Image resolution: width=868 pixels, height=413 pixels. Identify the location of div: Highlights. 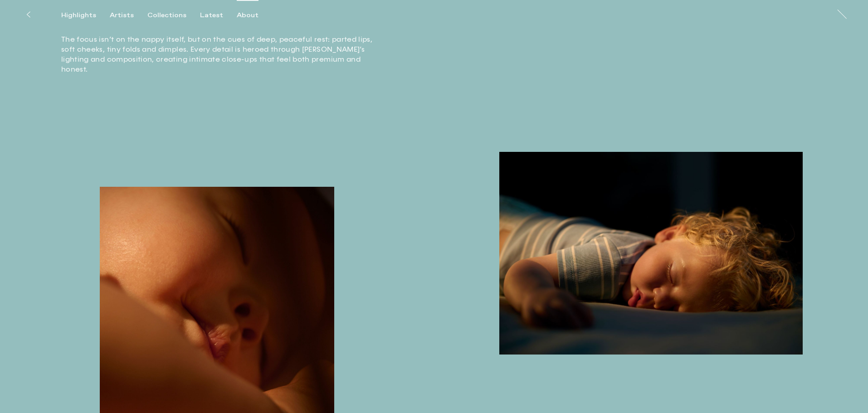
(79, 16).